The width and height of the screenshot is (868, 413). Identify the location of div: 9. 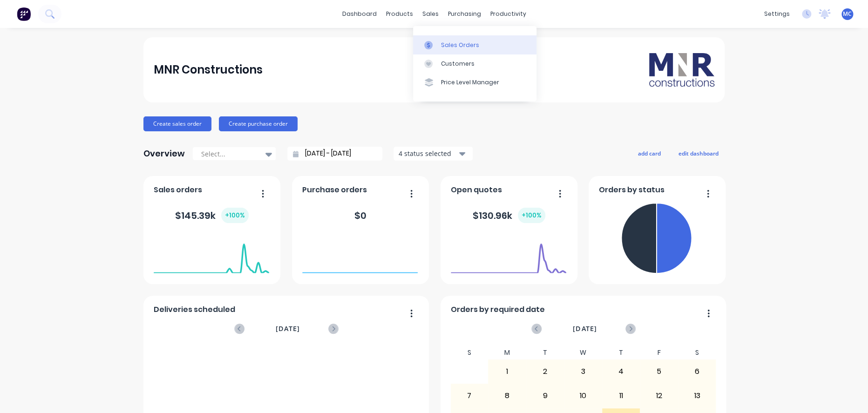
(545, 396).